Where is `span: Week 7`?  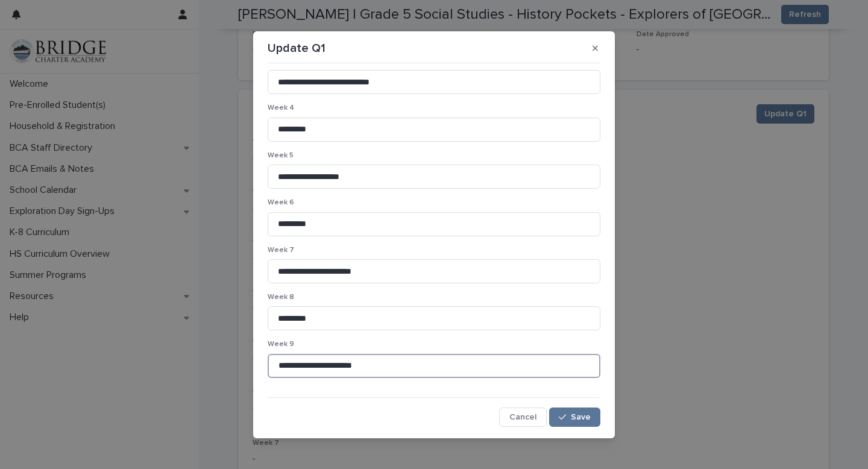 span: Week 7 is located at coordinates (281, 250).